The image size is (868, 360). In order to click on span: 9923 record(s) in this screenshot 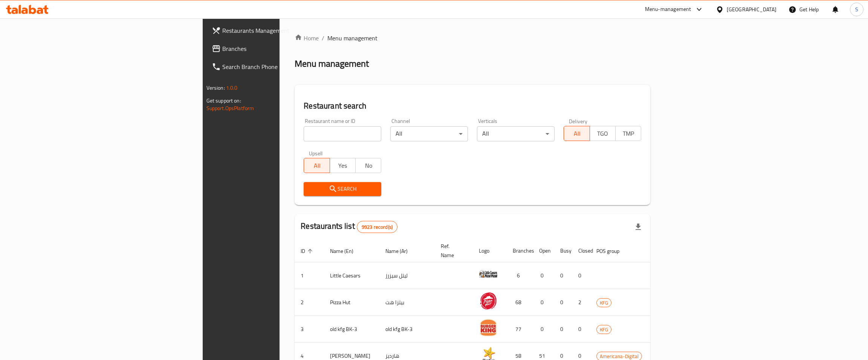, I will do `click(377, 227)`.